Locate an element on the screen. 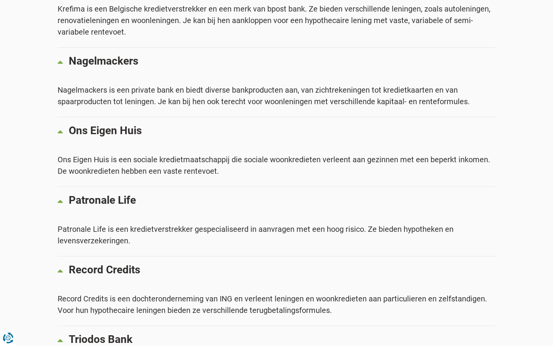 The width and height of the screenshot is (553, 346). div: Patronale Life is een kredietverstrekker gespecialiseerd in aanvragen met een hoog risico. Ze bie... is located at coordinates (276, 235).